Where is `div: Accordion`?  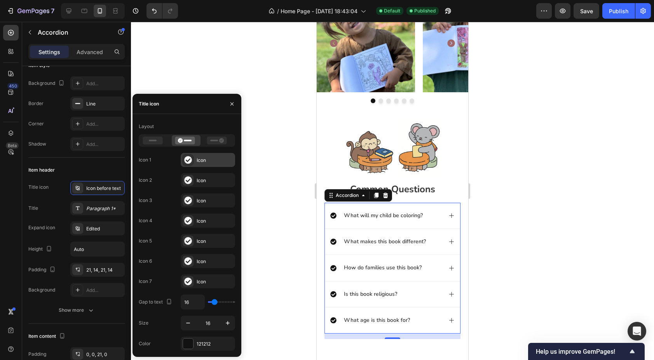 div: Accordion is located at coordinates (30, 173).